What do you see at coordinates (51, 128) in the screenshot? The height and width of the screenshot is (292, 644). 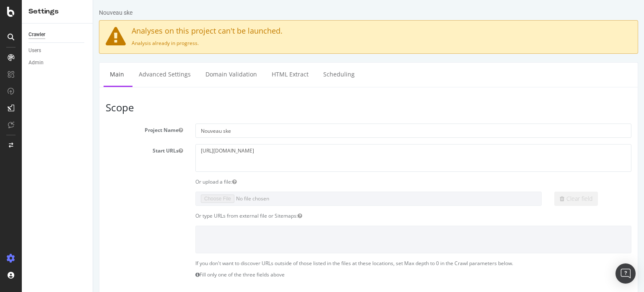 I see `label: Project Name` at bounding box center [51, 128].